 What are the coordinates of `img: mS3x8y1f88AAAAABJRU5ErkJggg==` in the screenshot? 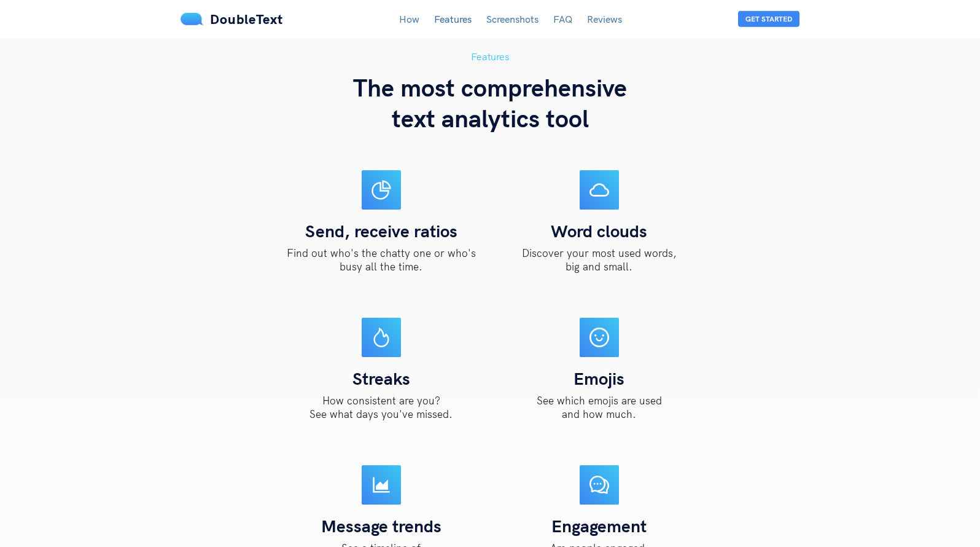 It's located at (192, 19).